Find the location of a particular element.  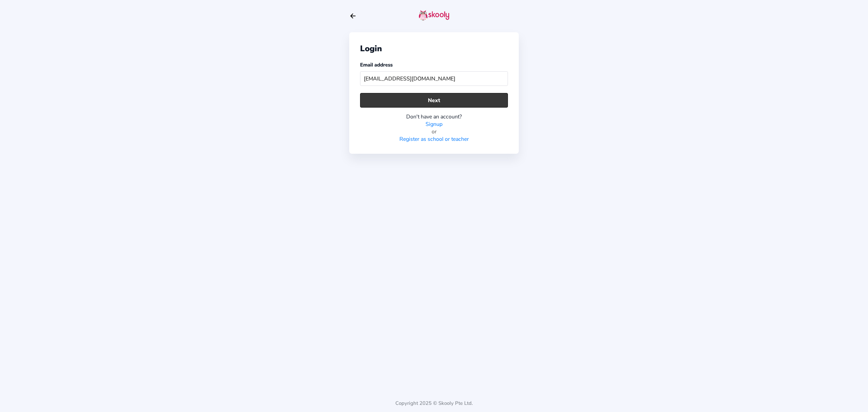

input: Your email address is located at coordinates (434, 78).